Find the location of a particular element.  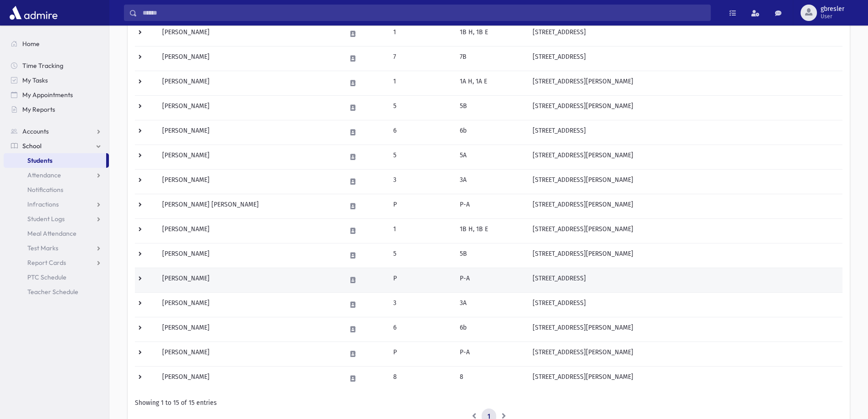

a: Test Marks is located at coordinates (56, 248).